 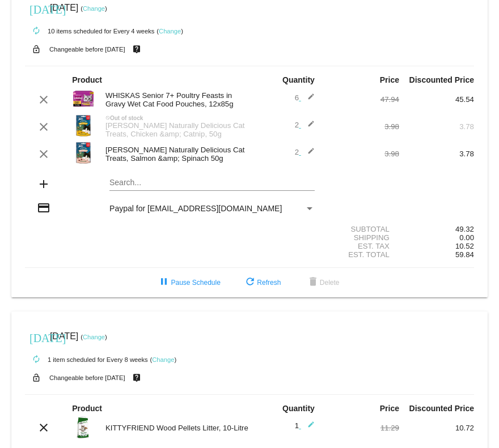 I want to click on span: 6, so click(x=305, y=98).